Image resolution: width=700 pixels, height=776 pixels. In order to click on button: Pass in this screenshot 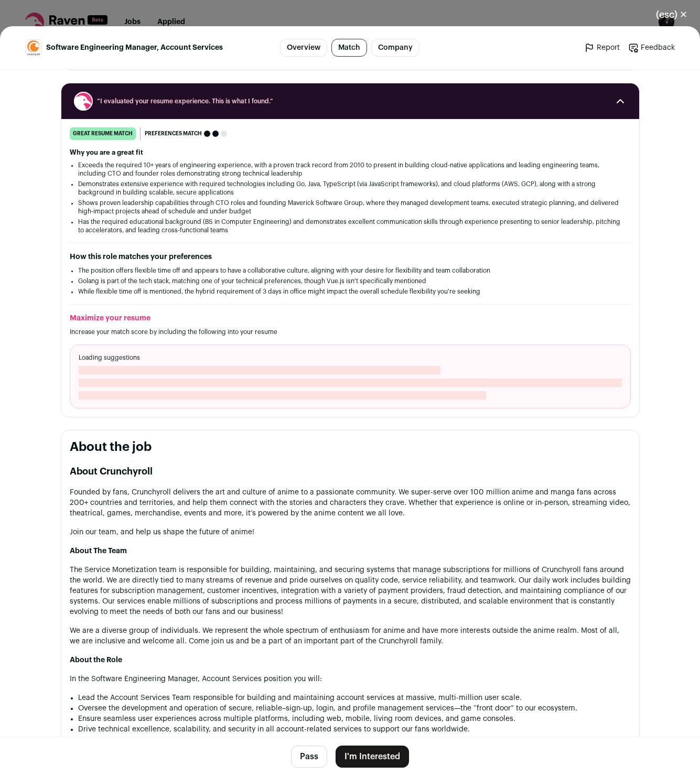, I will do `click(309, 756)`.